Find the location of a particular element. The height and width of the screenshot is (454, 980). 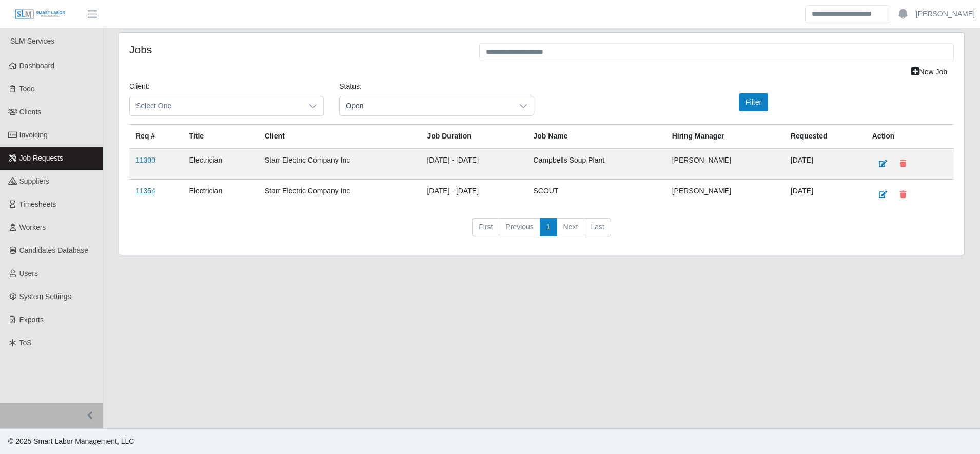

span: Invoicing is located at coordinates (33, 135).